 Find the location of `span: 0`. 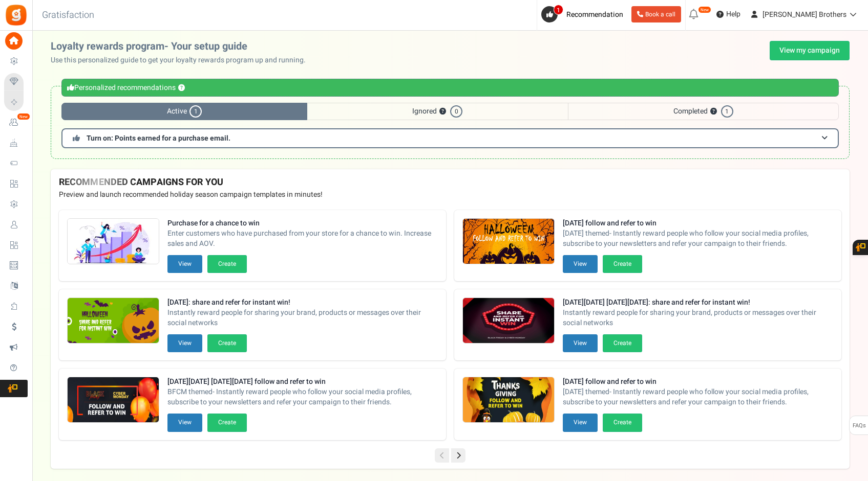

span: 0 is located at coordinates (456, 112).